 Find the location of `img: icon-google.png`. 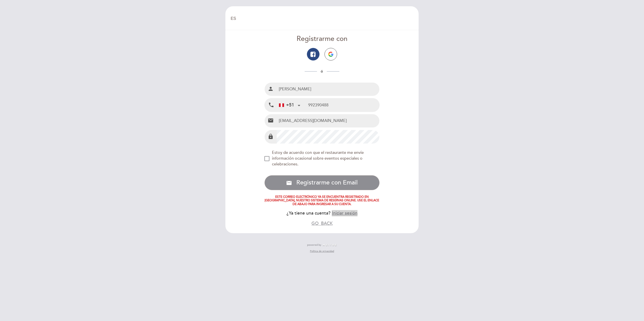

img: icon-google.png is located at coordinates (331, 54).